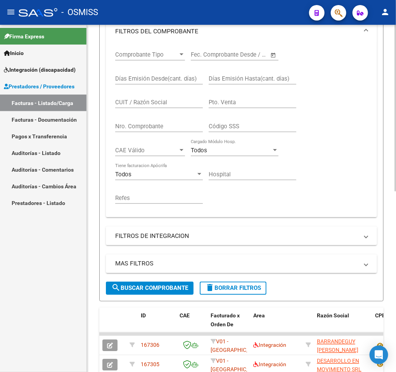 The width and height of the screenshot is (396, 372). I want to click on button: Borrar Filtros, so click(233, 288).